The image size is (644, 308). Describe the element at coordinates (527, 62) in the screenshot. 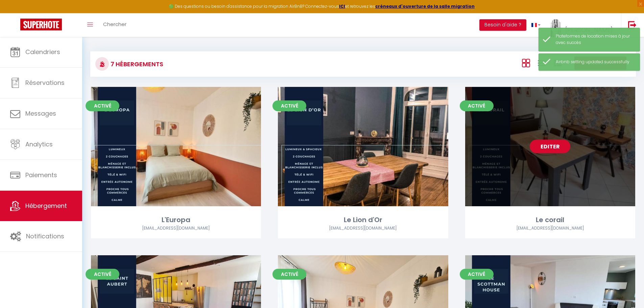

I see `a: Vue en Box` at that location.